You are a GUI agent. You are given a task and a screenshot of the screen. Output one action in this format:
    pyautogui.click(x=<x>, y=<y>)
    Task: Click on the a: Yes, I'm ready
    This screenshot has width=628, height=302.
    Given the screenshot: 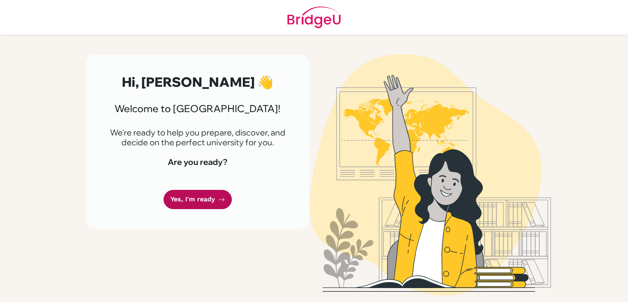 What is the action you would take?
    pyautogui.click(x=197, y=199)
    